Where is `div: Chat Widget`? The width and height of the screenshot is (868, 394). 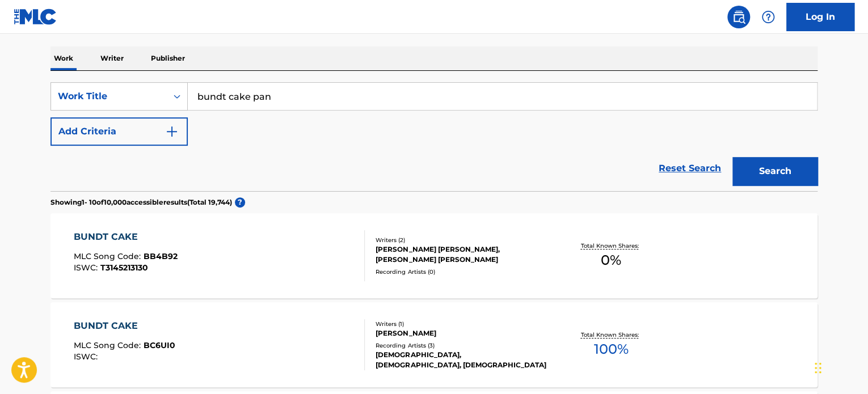
div: Chat Widget is located at coordinates (840, 367).